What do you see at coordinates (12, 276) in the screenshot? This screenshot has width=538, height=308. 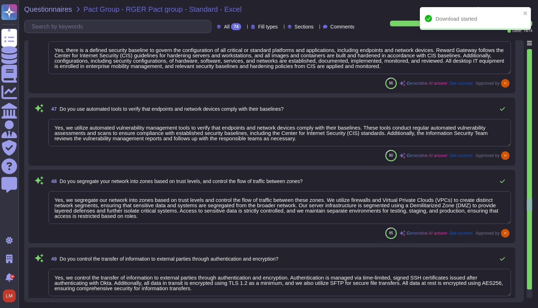 I see `div: 9+` at bounding box center [12, 276].